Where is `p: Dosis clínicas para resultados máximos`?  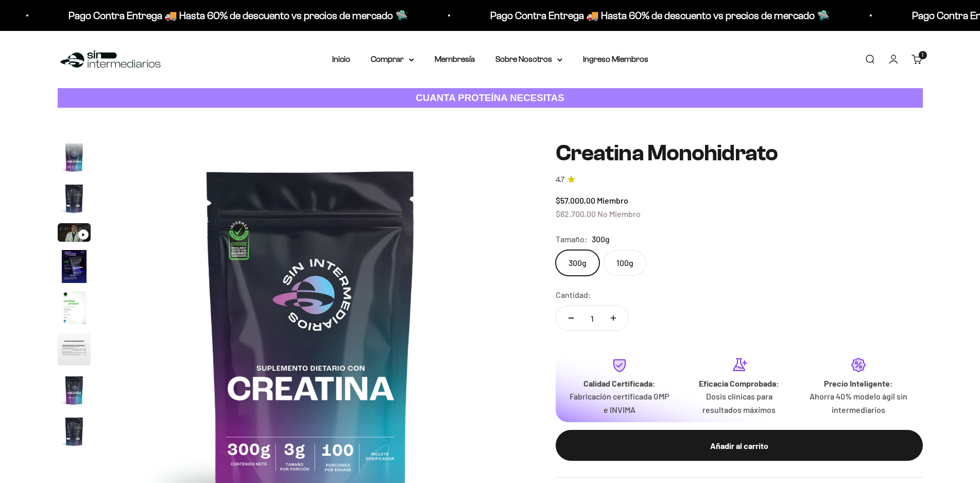
p: Dosis clínicas para resultados máximos is located at coordinates (739, 402).